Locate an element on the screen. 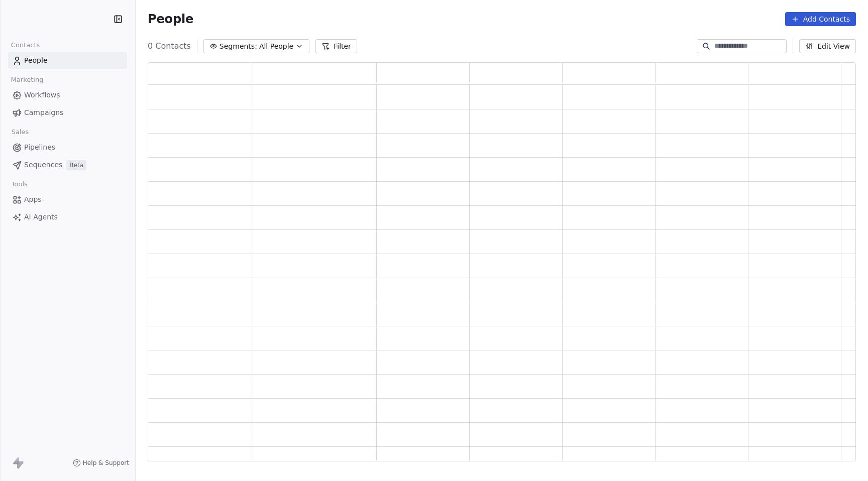 This screenshot has height=481, width=868. button: Add Contacts is located at coordinates (821, 19).